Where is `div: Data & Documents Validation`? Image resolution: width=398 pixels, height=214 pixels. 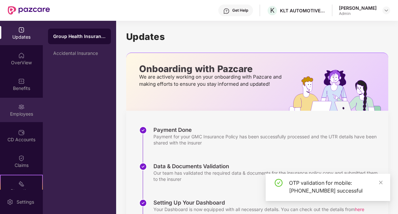
div: Data & Documents Validation is located at coordinates (268, 166).